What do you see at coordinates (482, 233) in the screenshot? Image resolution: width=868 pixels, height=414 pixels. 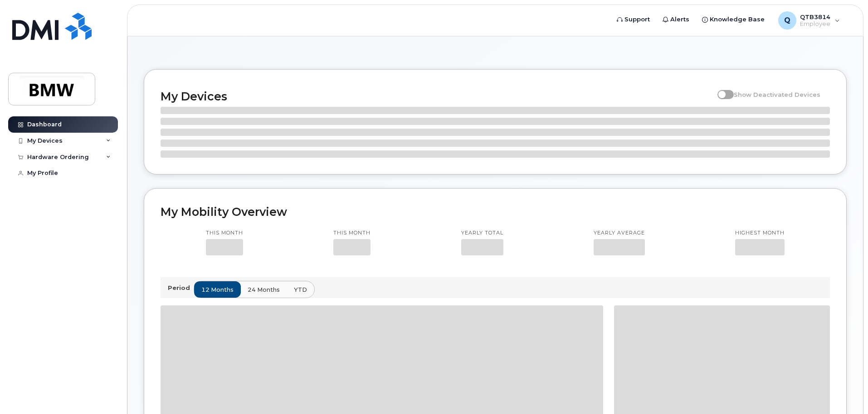 I see `p: Yearly total` at bounding box center [482, 233].